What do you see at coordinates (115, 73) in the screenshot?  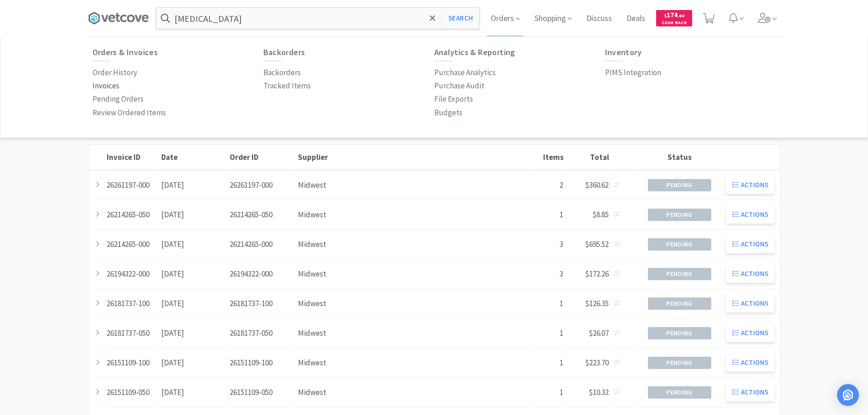 I see `a: Order History` at bounding box center [115, 73].